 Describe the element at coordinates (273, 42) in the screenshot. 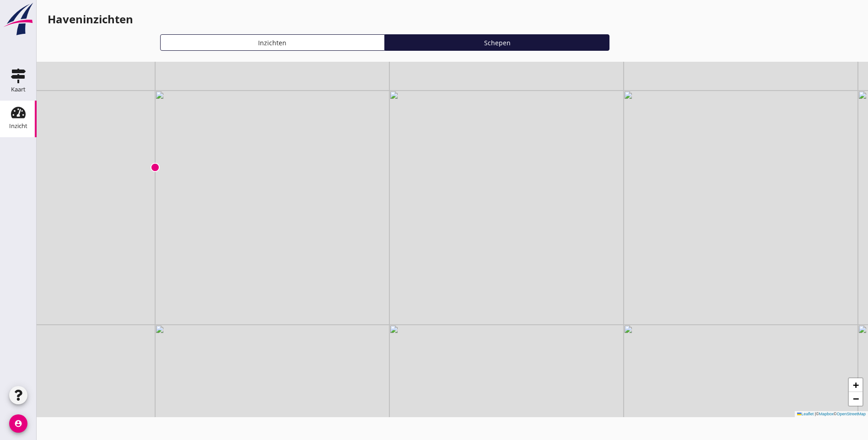

I see `div: Inzichten` at that location.